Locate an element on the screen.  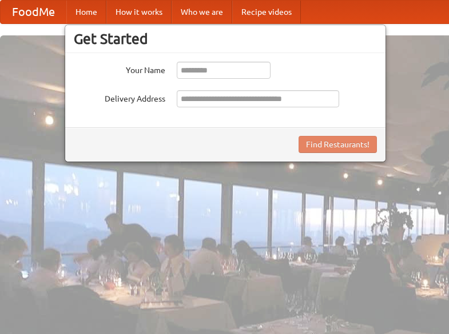
label: Delivery Address is located at coordinates (119, 97).